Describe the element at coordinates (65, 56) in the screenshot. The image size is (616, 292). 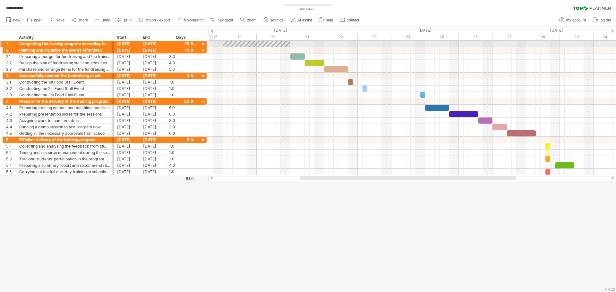
I see `div: Preparing a budget for fundraising and the training programs.` at that location.